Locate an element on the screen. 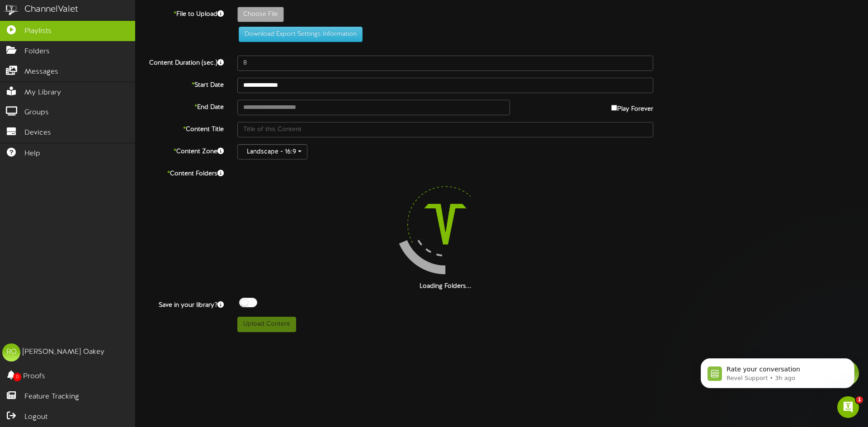 The width and height of the screenshot is (868, 427). a: Download Export Settings Information is located at coordinates (298, 34).